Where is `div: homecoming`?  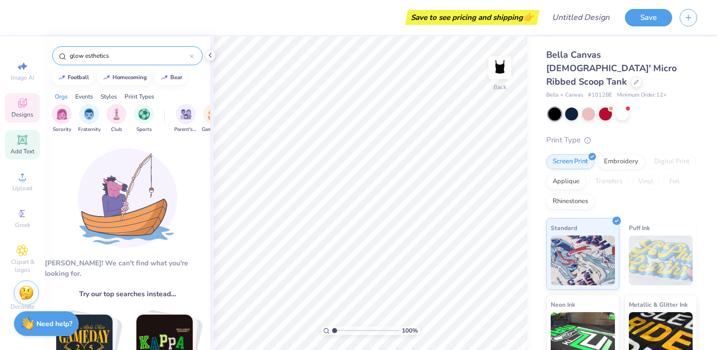
div: homecoming is located at coordinates (130, 77).